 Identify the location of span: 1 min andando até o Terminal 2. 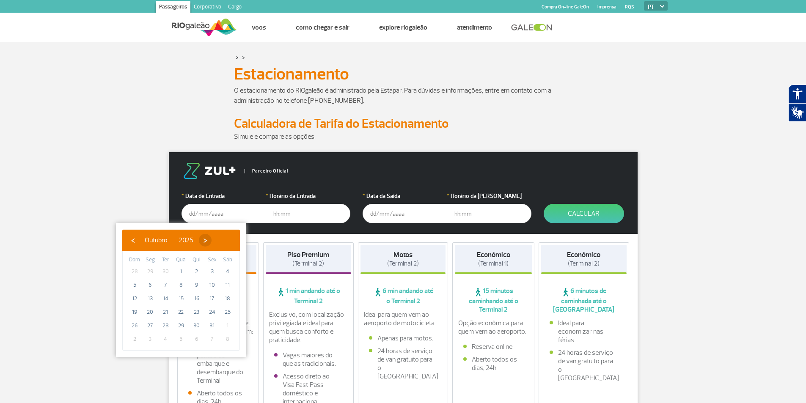
(308, 296).